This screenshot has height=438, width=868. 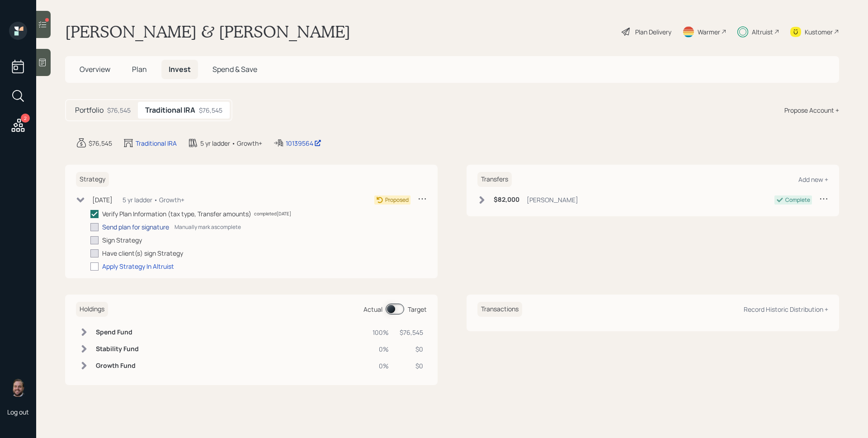 I want to click on div: Send plan for signature, so click(x=136, y=226).